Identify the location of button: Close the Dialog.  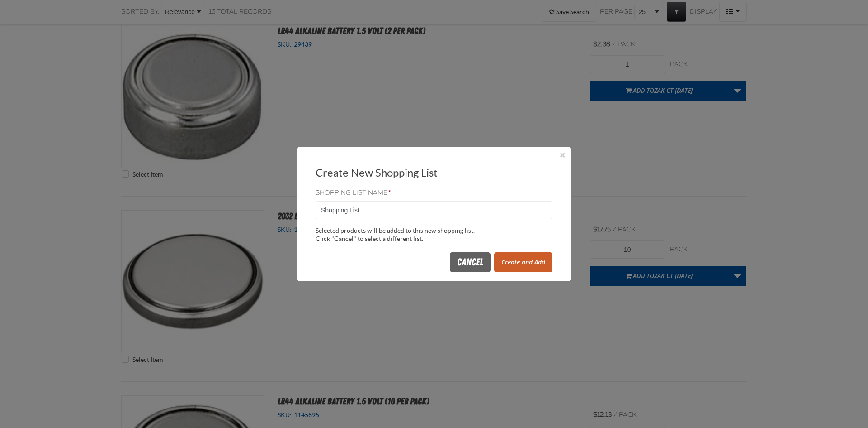
(562, 155).